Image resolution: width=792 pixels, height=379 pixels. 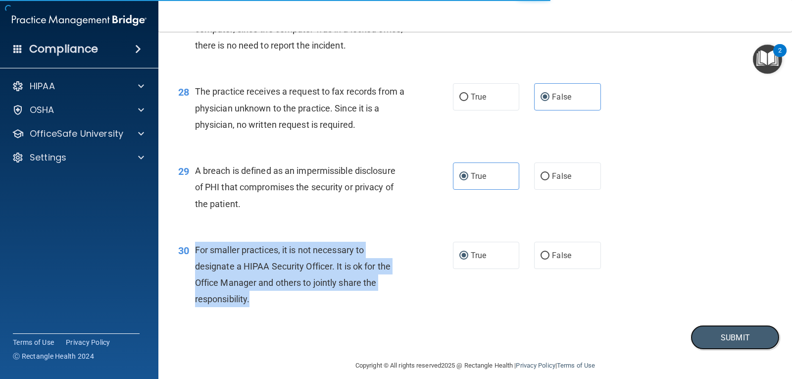 I want to click on a: OSHA, so click(x=78, y=110).